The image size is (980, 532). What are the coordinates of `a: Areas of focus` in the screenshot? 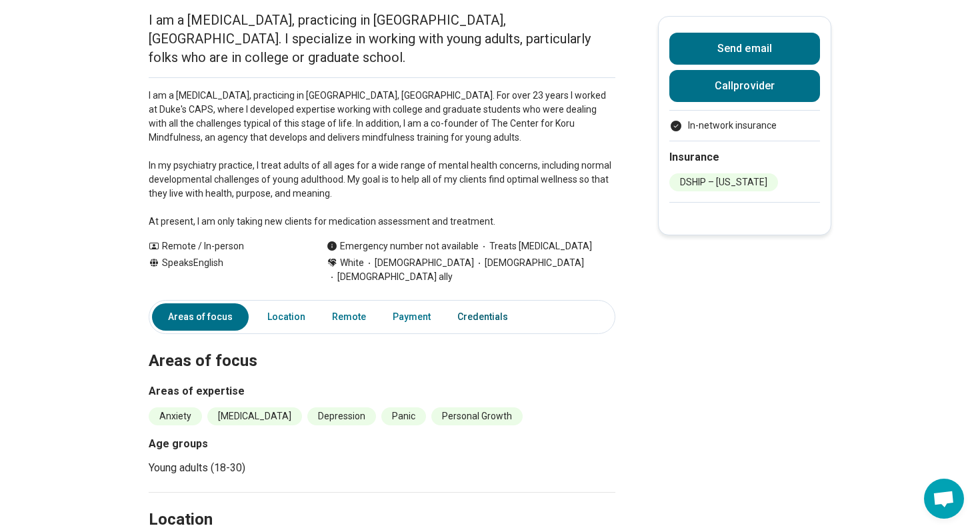 It's located at (200, 317).